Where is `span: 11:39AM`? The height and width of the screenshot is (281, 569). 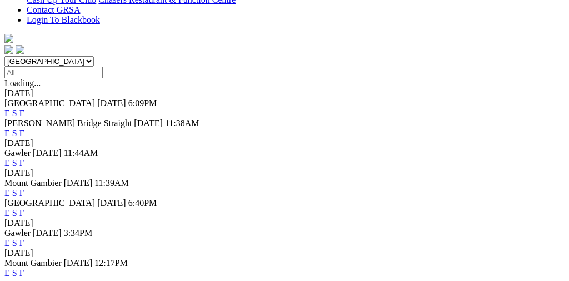 span: 11:39AM is located at coordinates (112, 183).